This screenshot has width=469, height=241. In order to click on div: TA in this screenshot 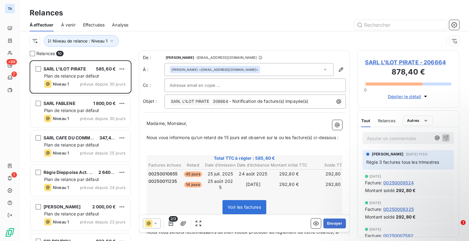, I will do `click(10, 9)`.